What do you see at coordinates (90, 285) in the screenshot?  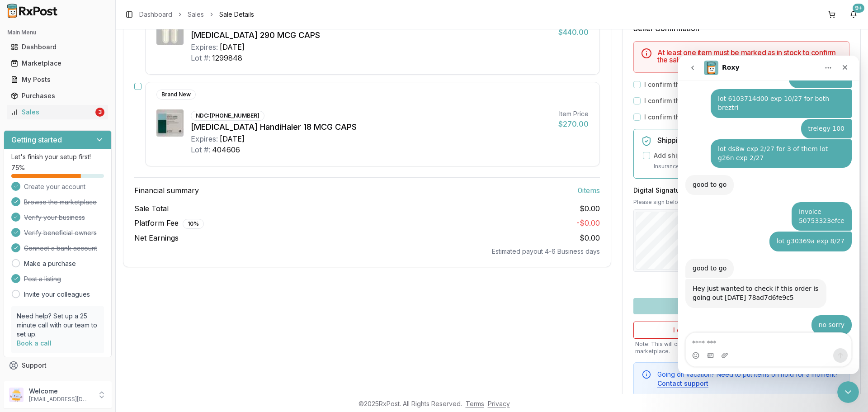 I see `textarea: Message…` at bounding box center [90, 285].